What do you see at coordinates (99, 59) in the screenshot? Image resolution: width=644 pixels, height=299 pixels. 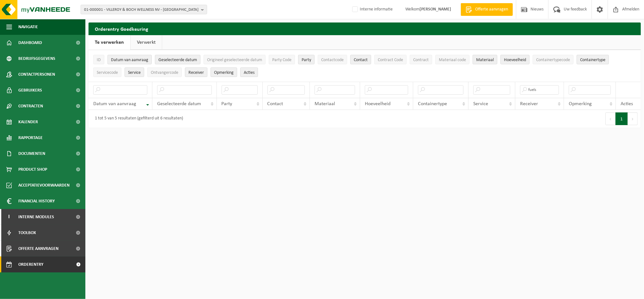 I see `button: IDID: Activate to sort` at bounding box center [99, 59].